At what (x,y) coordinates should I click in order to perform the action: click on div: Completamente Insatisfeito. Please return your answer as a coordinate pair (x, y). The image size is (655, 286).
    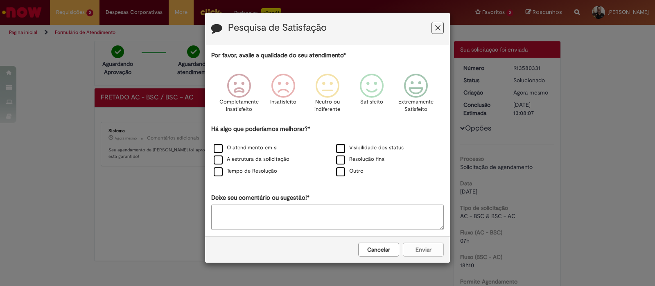
    Looking at the image, I should click on (239, 95).